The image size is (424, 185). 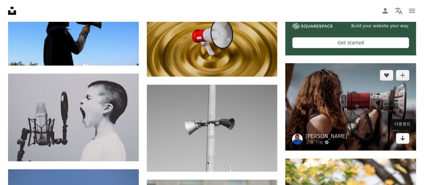 What do you see at coordinates (350, 43) in the screenshot?
I see `div: Get started` at bounding box center [350, 43].